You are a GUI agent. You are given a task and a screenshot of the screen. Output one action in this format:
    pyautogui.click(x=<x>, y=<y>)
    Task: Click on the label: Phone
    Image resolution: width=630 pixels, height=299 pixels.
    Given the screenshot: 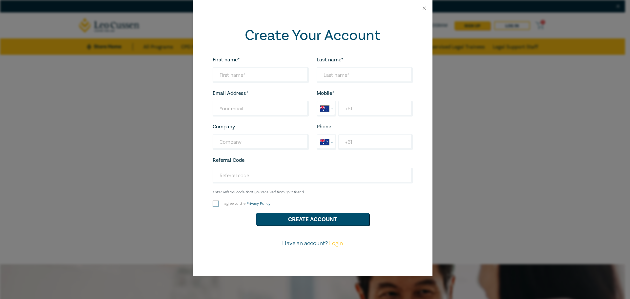 What is the action you would take?
    pyautogui.click(x=324, y=127)
    